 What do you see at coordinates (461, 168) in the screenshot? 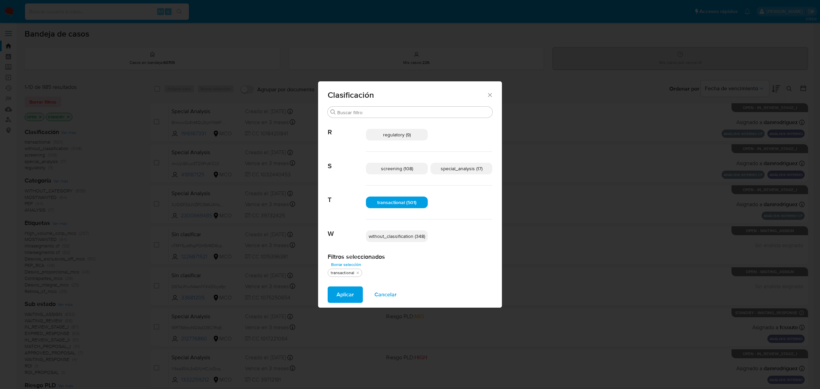
I see `span: special_analysis (17)` at bounding box center [461, 168].